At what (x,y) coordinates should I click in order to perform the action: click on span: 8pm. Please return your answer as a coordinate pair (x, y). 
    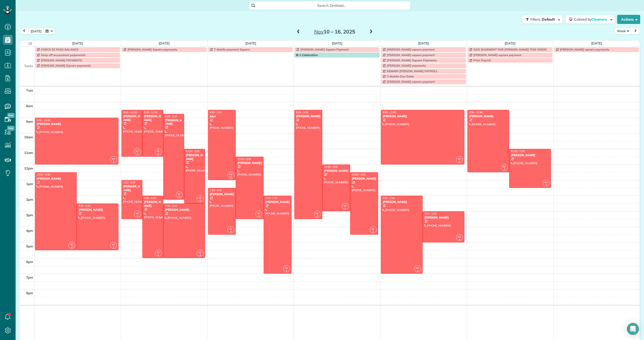
    Looking at the image, I should click on (30, 293).